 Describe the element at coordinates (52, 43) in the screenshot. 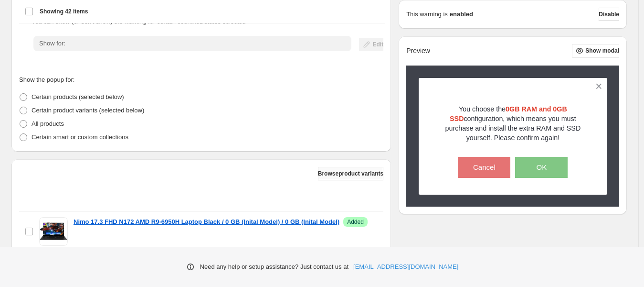

I see `span: Show for:` at that location.